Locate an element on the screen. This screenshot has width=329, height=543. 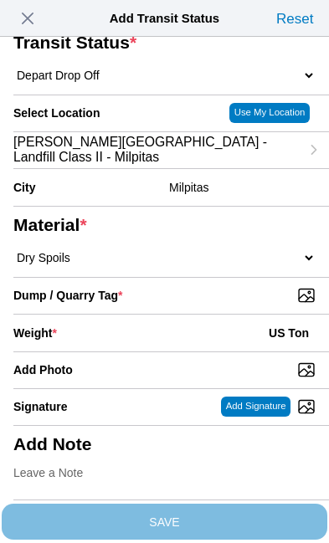
ion-button: Add Signature is located at coordinates (255, 407).